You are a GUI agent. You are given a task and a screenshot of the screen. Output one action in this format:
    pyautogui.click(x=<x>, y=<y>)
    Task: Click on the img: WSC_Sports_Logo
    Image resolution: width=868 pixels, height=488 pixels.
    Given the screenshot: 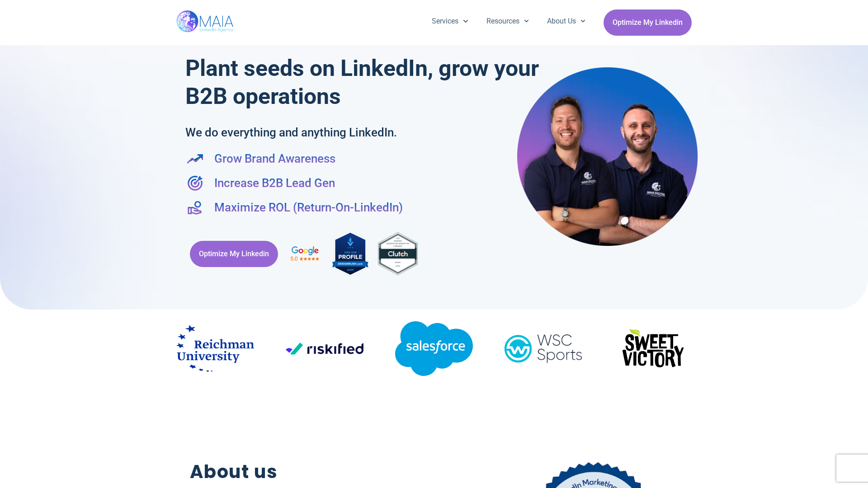 What is the action you would take?
    pyautogui.click(x=544, y=349)
    